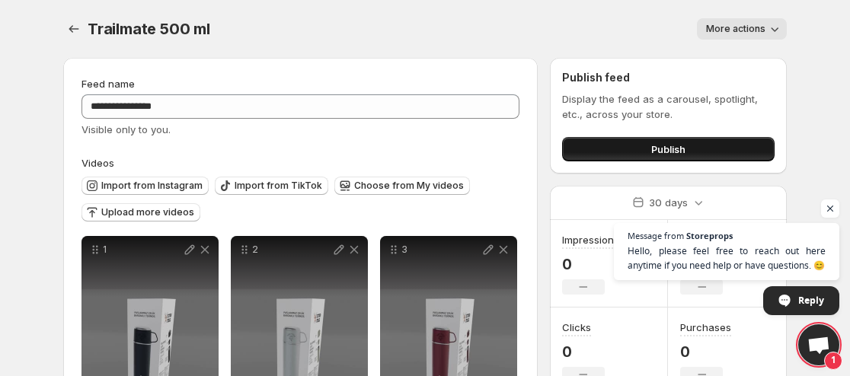  I want to click on span: Upload more videos, so click(148, 213).